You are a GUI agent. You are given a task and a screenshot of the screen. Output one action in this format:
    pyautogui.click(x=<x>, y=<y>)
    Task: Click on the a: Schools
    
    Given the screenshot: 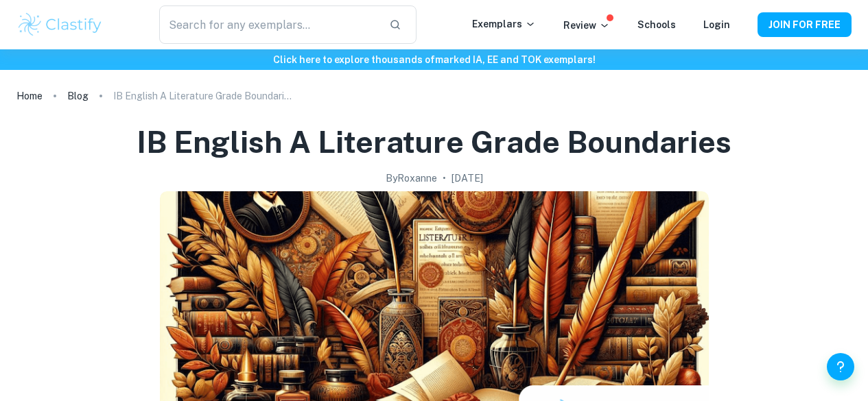 What is the action you would take?
    pyautogui.click(x=657, y=24)
    